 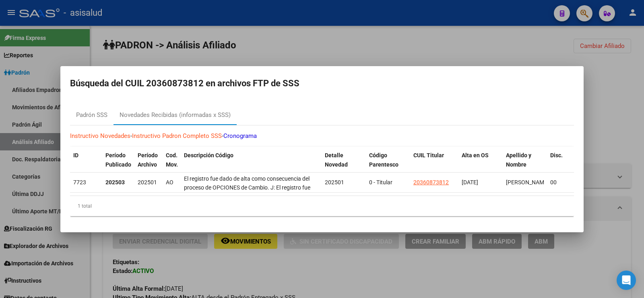 What do you see at coordinates (431, 182) in the screenshot?
I see `span: 20360873812` at bounding box center [431, 182].